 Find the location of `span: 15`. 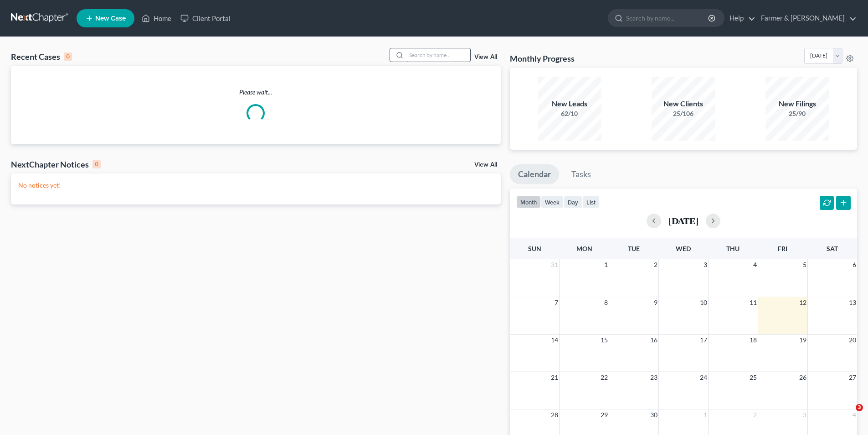

span: 15 is located at coordinates (604, 340).